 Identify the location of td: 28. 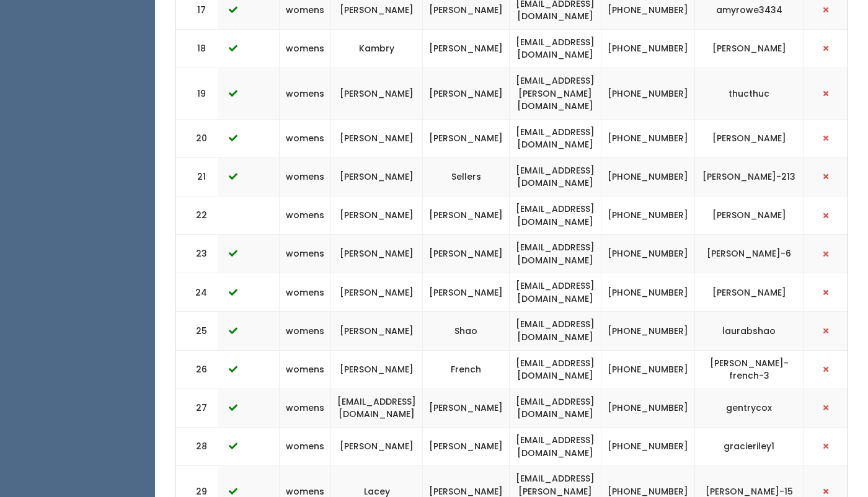
(197, 446).